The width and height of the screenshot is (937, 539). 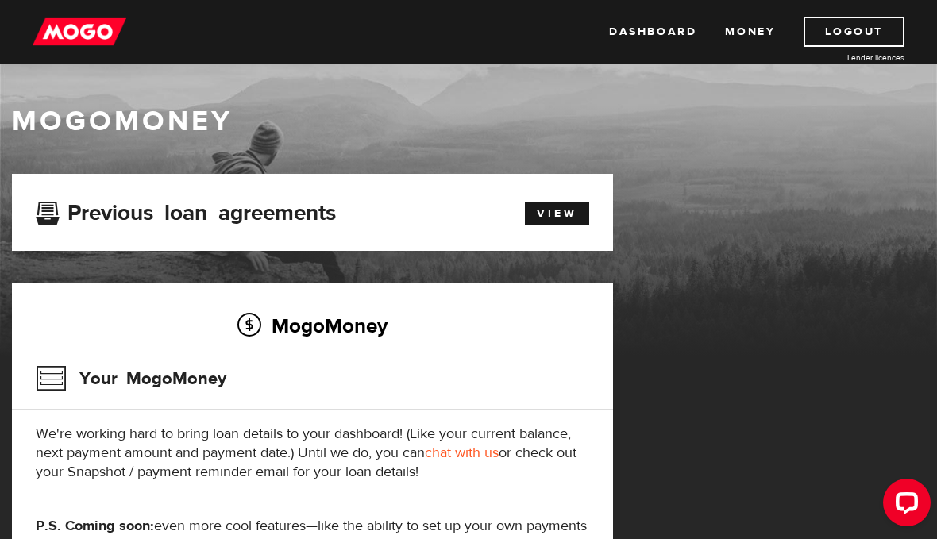 What do you see at coordinates (854, 32) in the screenshot?
I see `a: Logout` at bounding box center [854, 32].